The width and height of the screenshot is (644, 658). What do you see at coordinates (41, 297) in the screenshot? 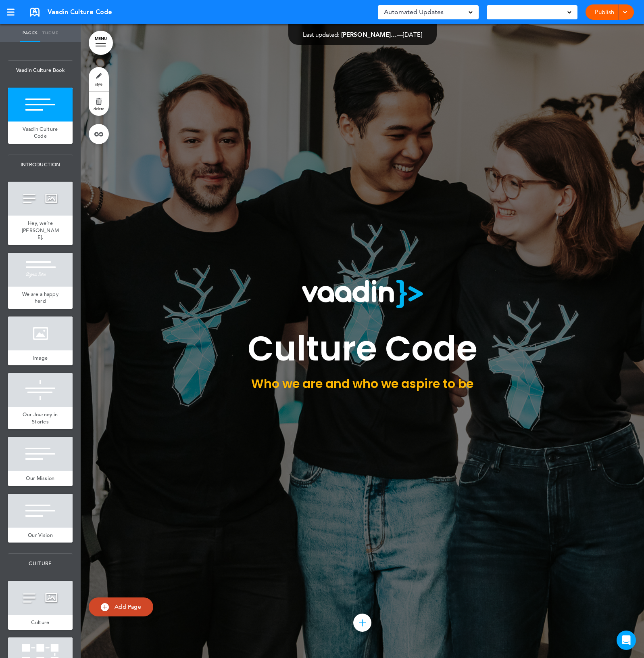
I see `span: We are a happy herd` at bounding box center [41, 297].